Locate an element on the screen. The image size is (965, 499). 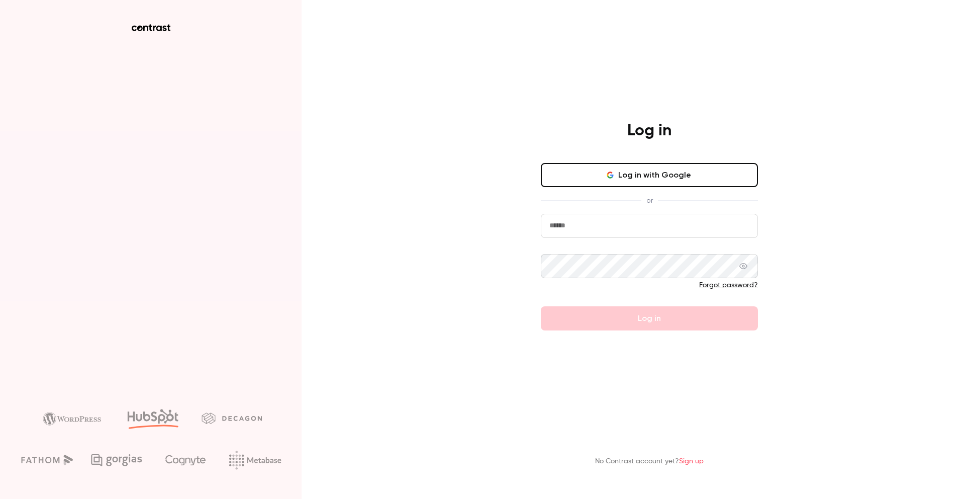
img: decagon is located at coordinates (232, 418).